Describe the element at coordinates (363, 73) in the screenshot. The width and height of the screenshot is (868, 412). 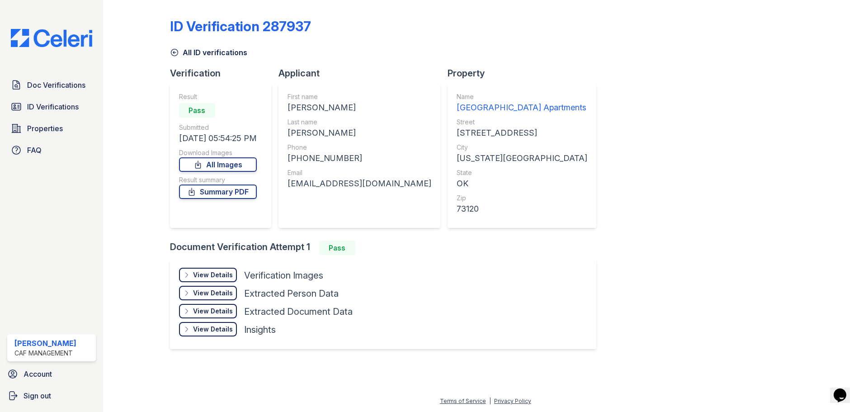
I see `div: Applicant` at that location.